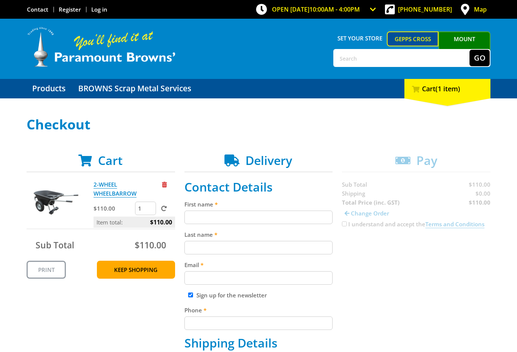 Image resolution: width=517 pixels, height=352 pixels. What do you see at coordinates (412, 39) in the screenshot?
I see `a: Gepps Cross` at bounding box center [412, 39].